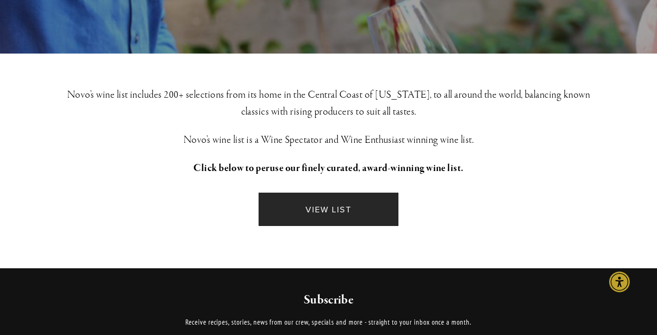  What do you see at coordinates (620, 282) in the screenshot?
I see `div: Accessibility Menu` at bounding box center [620, 282].